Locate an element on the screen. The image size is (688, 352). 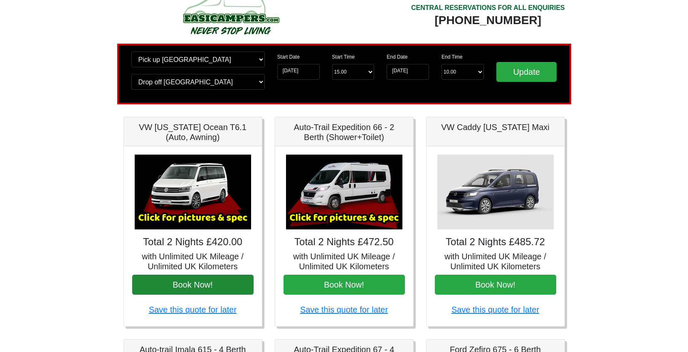
label: End Date is located at coordinates (397, 57).